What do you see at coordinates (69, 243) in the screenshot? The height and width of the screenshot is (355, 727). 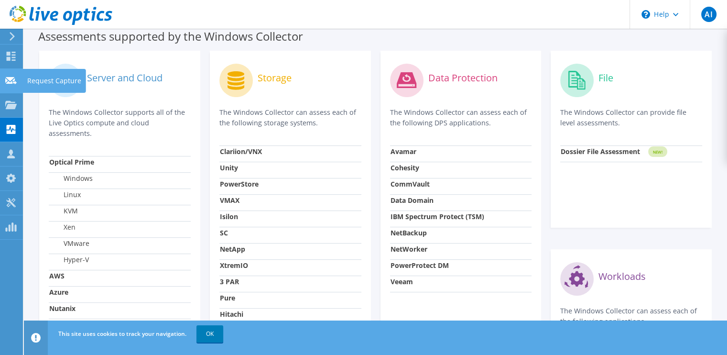 I see `label: VMware` at bounding box center [69, 243].